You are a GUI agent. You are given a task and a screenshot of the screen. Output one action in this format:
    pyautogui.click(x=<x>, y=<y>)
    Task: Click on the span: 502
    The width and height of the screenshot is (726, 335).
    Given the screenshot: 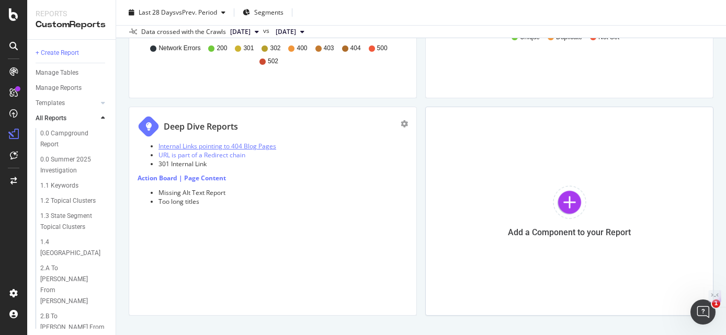 What is the action you would take?
    pyautogui.click(x=273, y=61)
    